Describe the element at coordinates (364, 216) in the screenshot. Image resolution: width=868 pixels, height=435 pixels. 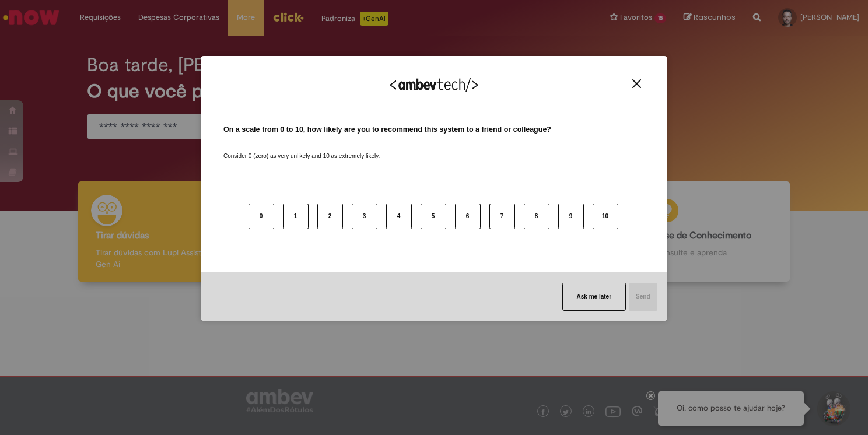
I see `button: 3` at that location.